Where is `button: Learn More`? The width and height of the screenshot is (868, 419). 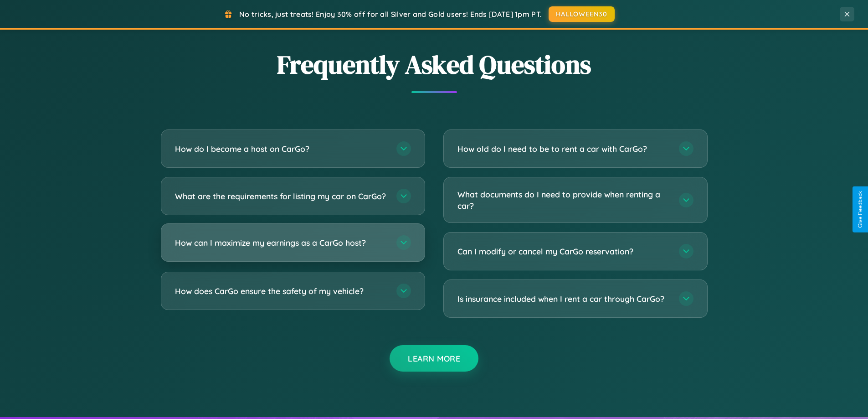 button: Learn More is located at coordinates (434, 358).